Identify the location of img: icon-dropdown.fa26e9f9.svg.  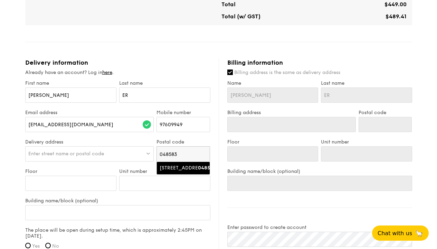
(148, 153).